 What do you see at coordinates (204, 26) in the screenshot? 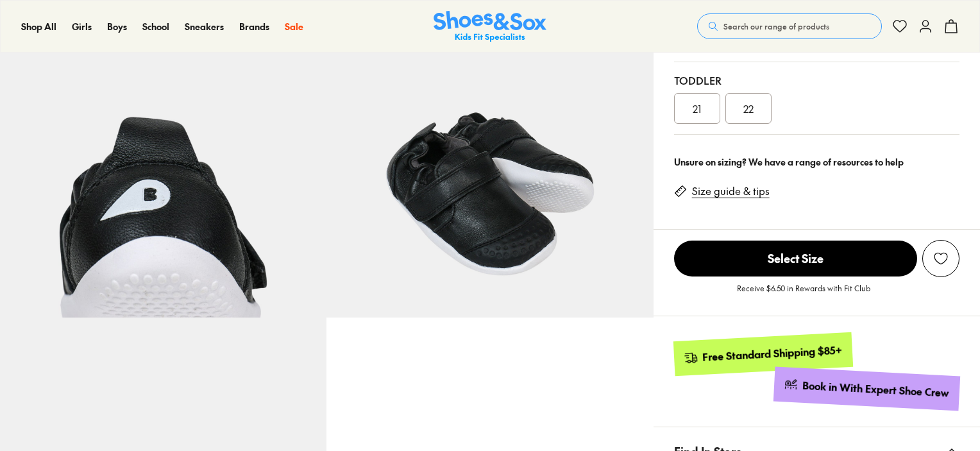
I see `span: Sneakers` at bounding box center [204, 26].